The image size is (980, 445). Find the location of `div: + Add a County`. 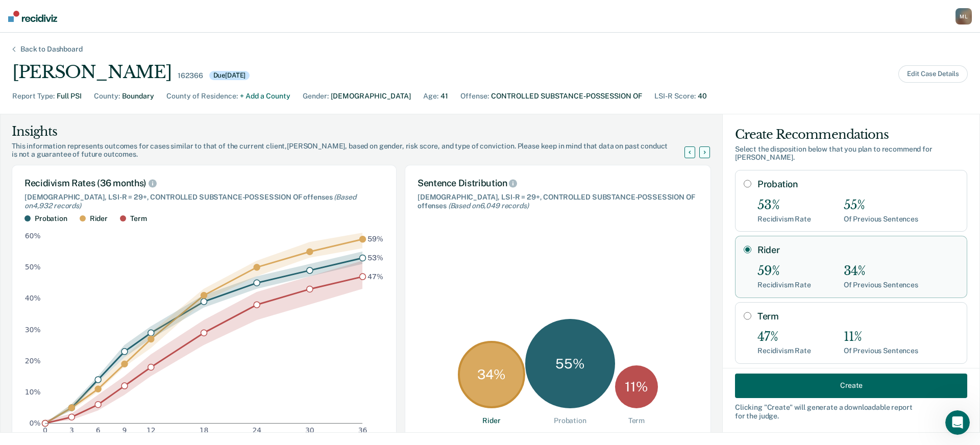

div: + Add a County is located at coordinates (265, 96).